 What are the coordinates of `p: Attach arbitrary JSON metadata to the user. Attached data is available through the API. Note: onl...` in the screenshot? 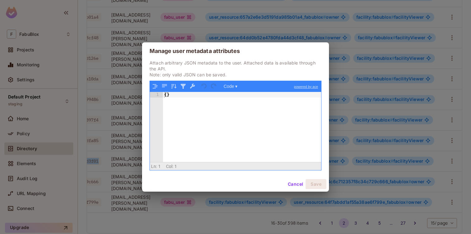 It's located at (235, 69).